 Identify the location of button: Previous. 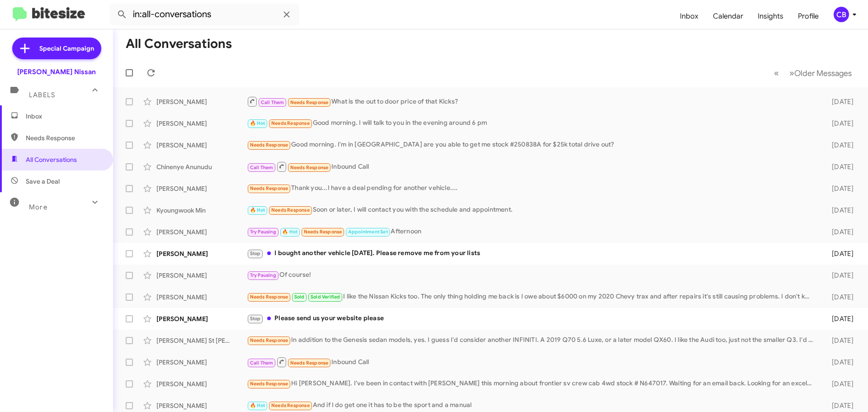
(776, 73).